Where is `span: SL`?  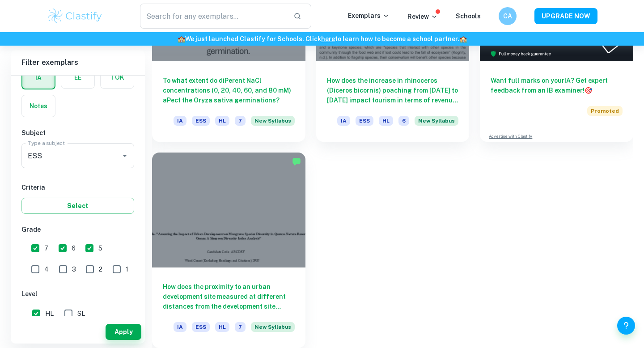 span: SL is located at coordinates (81, 313).